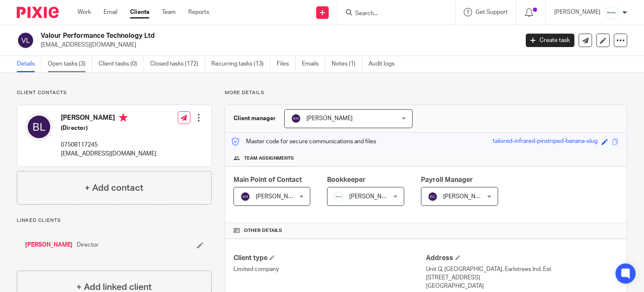 The width and height of the screenshot is (644, 292). What do you see at coordinates (330, 269) in the screenshot?
I see `p: Limited company` at bounding box center [330, 269].